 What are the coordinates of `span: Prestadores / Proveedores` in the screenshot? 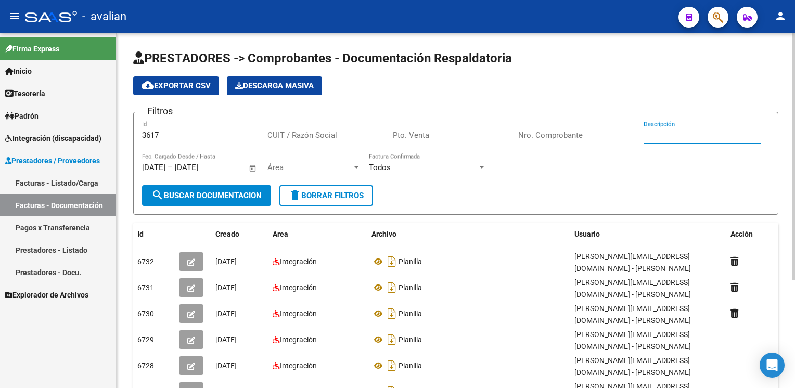 It's located at (53, 161).